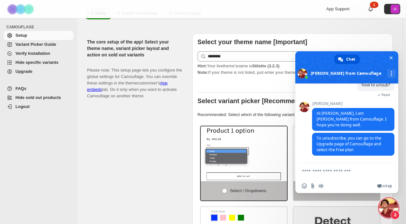  I want to click on text: M, so click(395, 9).